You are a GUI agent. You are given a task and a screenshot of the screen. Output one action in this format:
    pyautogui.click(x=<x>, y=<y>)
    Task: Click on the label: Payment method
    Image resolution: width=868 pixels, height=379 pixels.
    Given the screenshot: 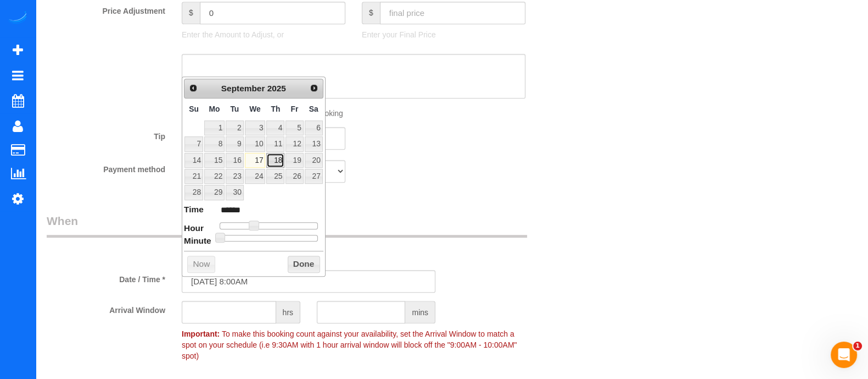 What is the action you would take?
    pyautogui.click(x=106, y=167)
    